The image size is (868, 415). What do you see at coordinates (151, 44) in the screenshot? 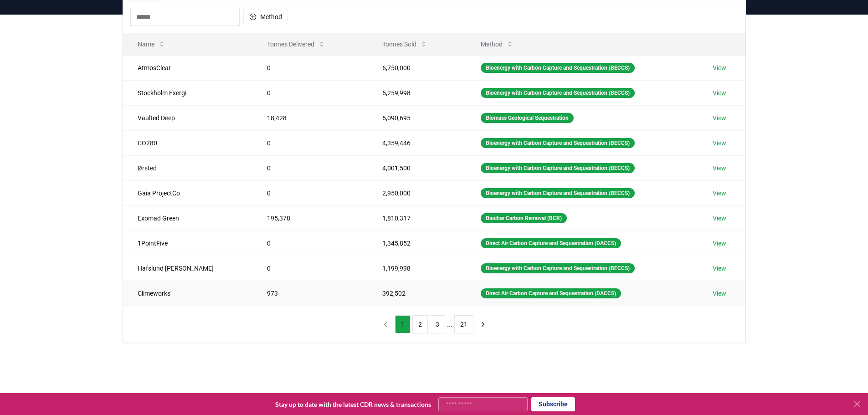
I see `button: Name` at bounding box center [151, 44].